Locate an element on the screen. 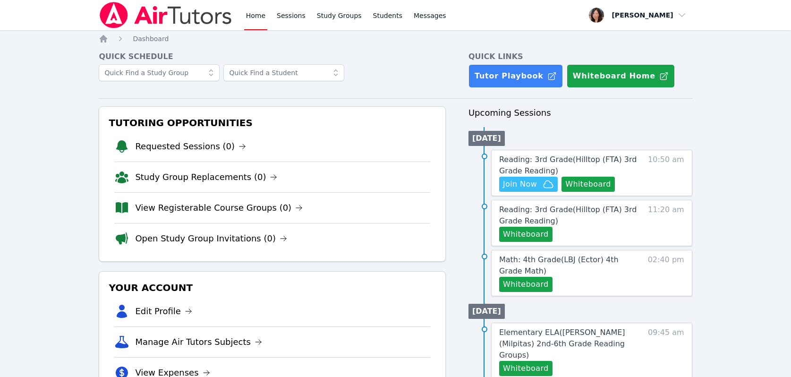  button: Whiteboard Home is located at coordinates (620, 76).